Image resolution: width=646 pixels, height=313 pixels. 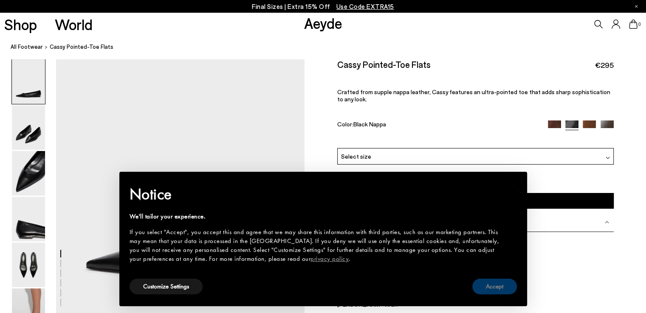 I want to click on a: Shop, so click(x=20, y=24).